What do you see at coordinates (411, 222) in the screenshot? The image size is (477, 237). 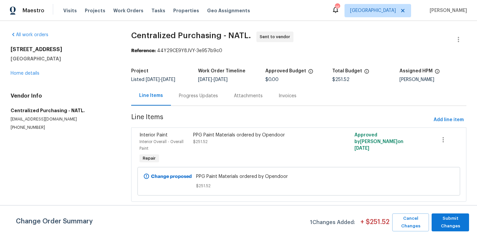 I see `button: Cancel Changes` at bounding box center [411, 222].